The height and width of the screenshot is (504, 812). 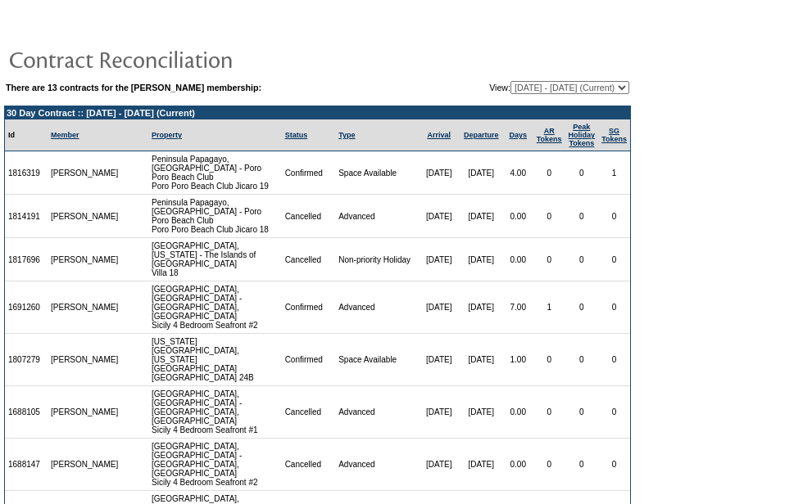 I want to click on td: Id, so click(x=26, y=135).